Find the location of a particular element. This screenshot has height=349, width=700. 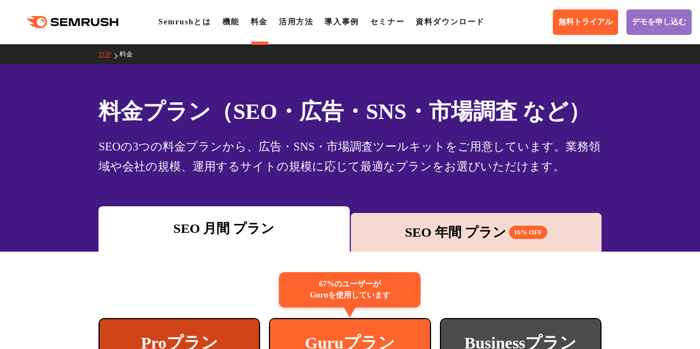

div: SEO 月間 プラン is located at coordinates (223, 228).